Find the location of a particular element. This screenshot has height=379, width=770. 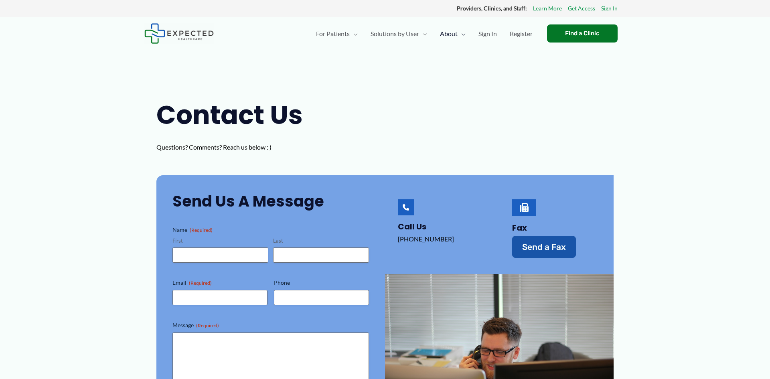

a: Learn More is located at coordinates (548, 8).